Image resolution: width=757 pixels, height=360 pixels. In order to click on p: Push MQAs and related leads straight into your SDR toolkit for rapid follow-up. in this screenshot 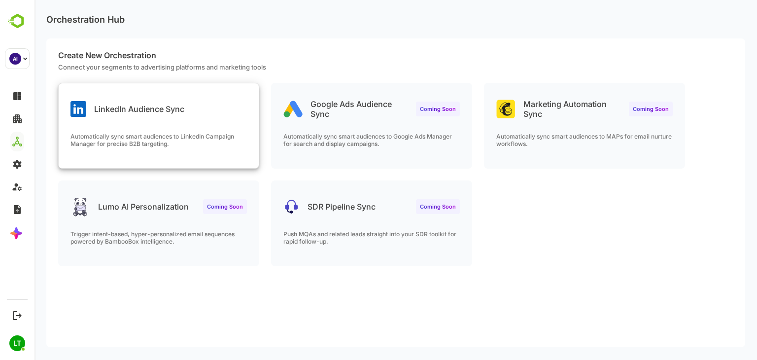, I will do `click(337, 238)`.